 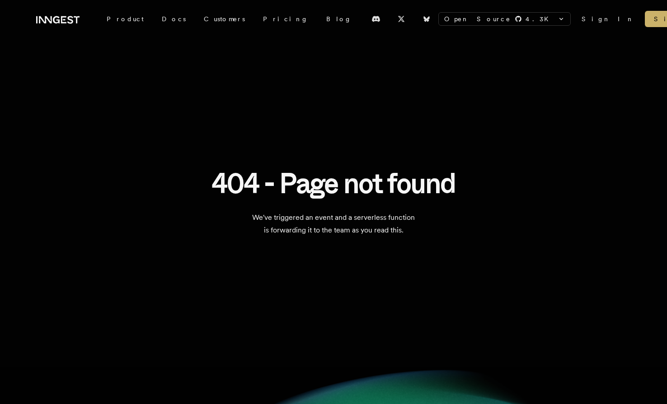 I want to click on a: Blog, so click(x=339, y=19).